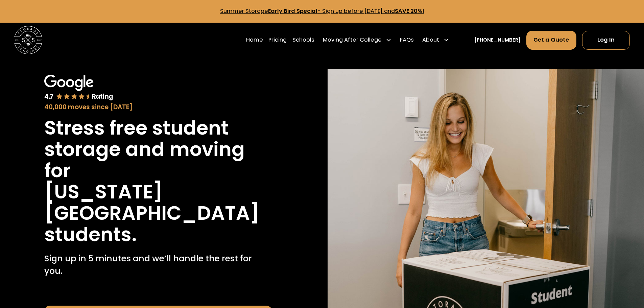 This screenshot has width=644, height=308. I want to click on strong: Early Bird Special, so click(293, 11).